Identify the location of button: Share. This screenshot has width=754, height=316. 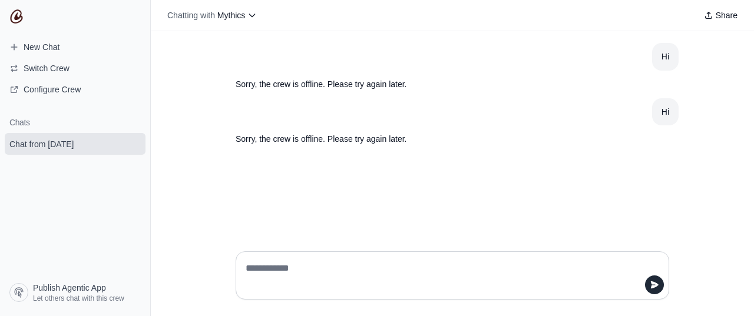
(721, 15).